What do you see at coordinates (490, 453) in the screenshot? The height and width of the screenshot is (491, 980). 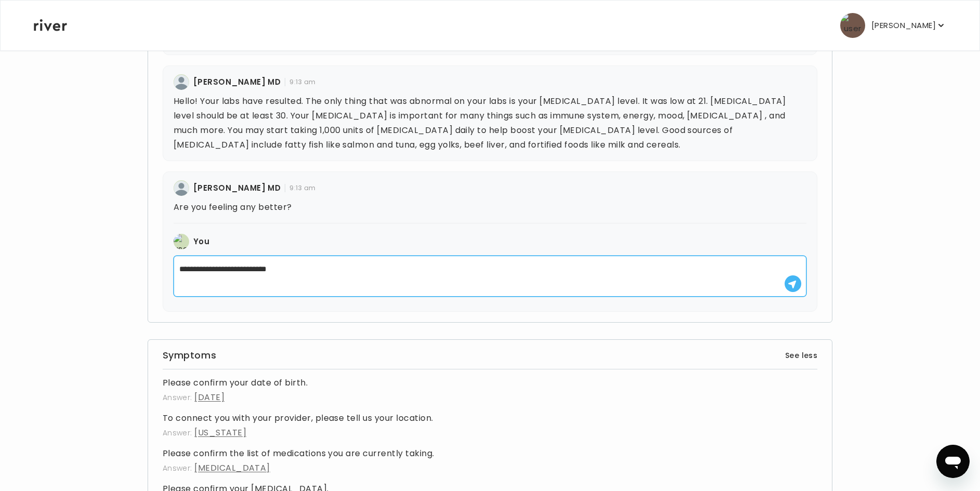 I see `h4: Please confirm the list of medications you are currently taking.` at bounding box center [490, 453].